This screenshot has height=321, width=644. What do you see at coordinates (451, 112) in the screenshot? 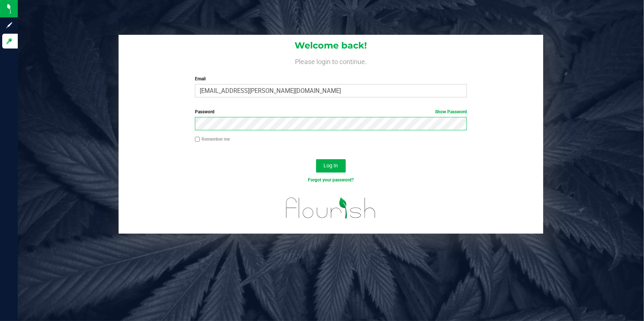
I see `a: Show Password` at bounding box center [451, 112].